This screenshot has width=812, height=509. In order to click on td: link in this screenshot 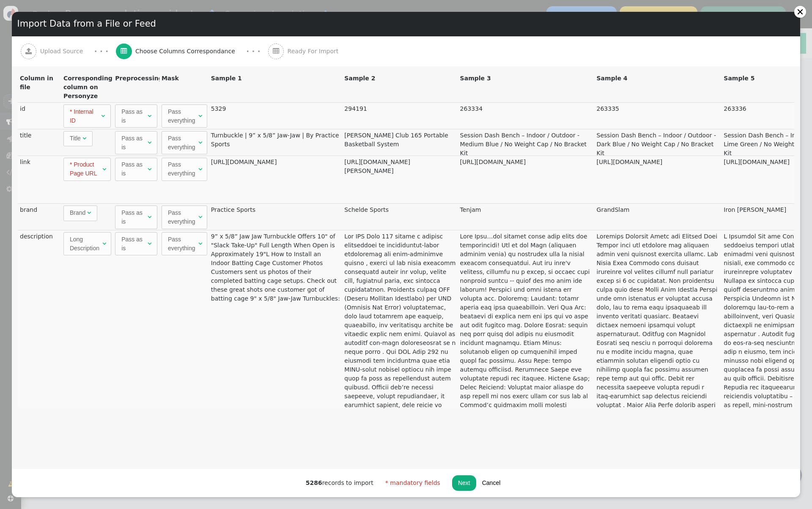, I will do `click(39, 179)`.